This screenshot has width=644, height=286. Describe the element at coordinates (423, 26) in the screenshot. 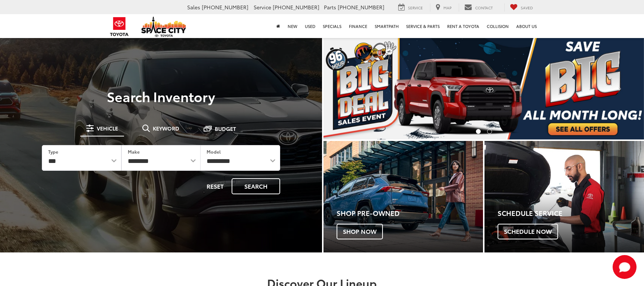

I see `a: Service & Parts` at that location.